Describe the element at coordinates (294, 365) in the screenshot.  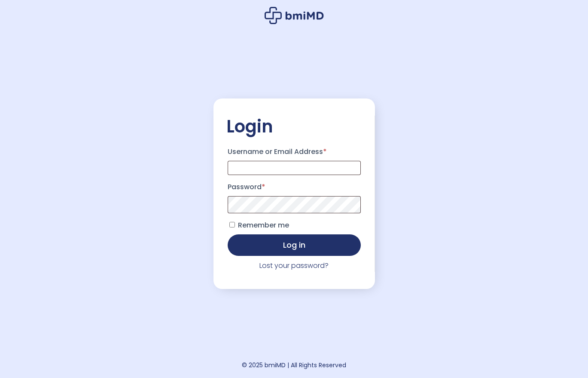
I see `div: © 2025 bmiMD | All Rights Reserved` at that location.